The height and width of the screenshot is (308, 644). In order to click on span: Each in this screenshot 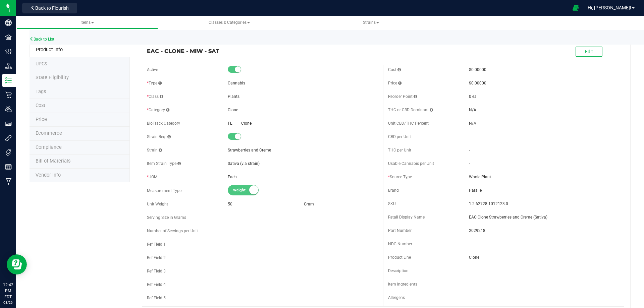, I will do `click(232, 177)`.